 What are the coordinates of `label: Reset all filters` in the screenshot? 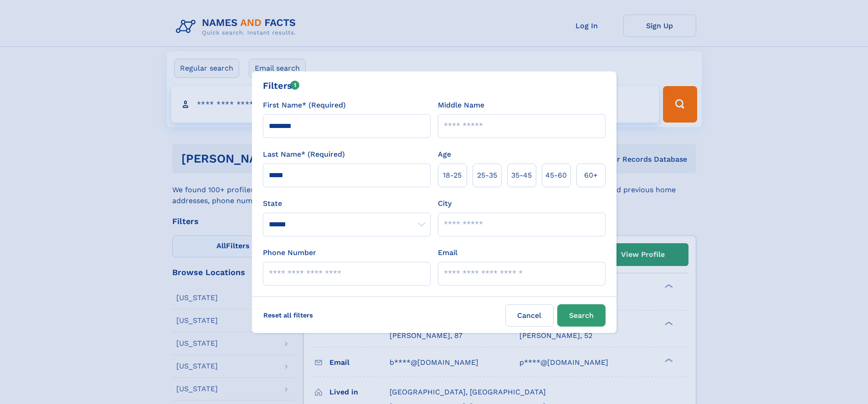 It's located at (288, 315).